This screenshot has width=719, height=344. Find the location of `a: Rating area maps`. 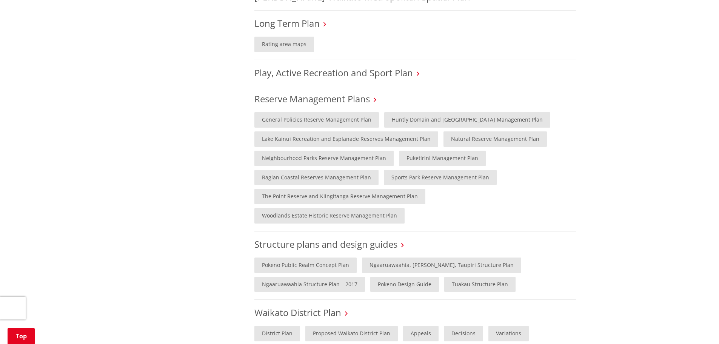

a: Rating area maps is located at coordinates (284, 44).